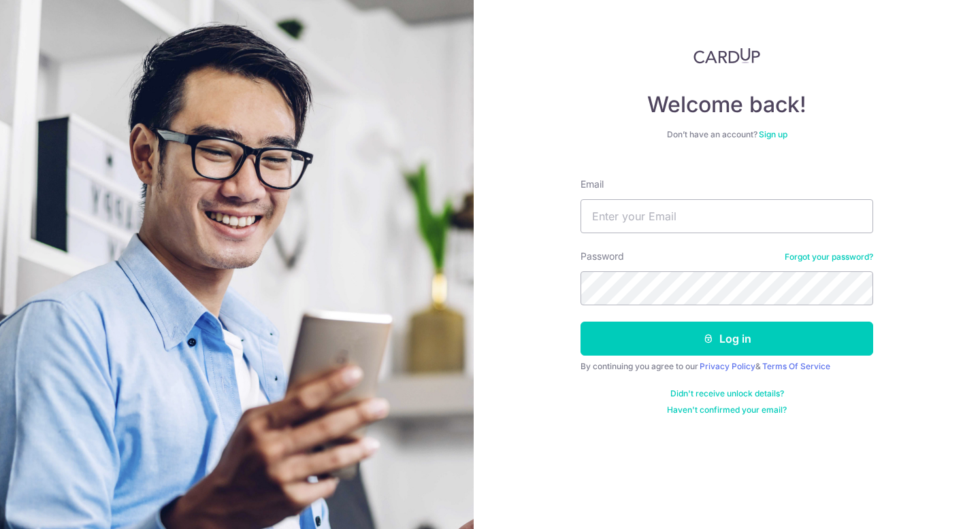 This screenshot has width=980, height=529. Describe the element at coordinates (727, 410) in the screenshot. I see `a: Haven't confirmed your email?` at that location.